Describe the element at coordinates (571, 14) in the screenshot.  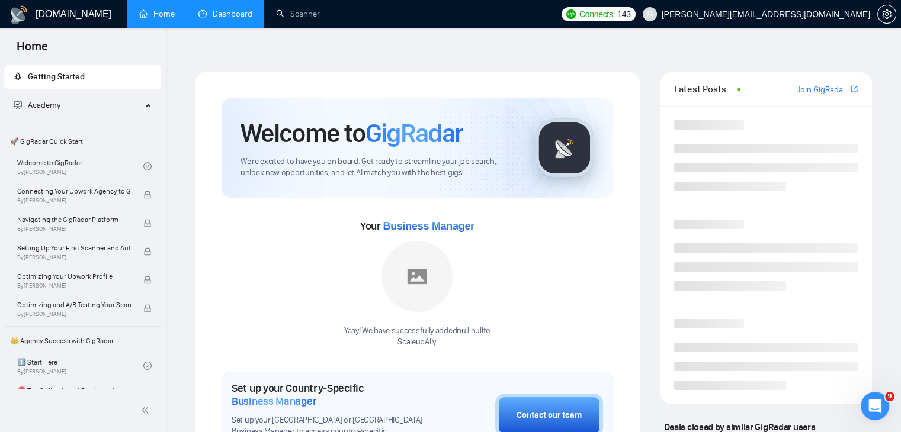
I see `img: upwork-logo.png` at that location.